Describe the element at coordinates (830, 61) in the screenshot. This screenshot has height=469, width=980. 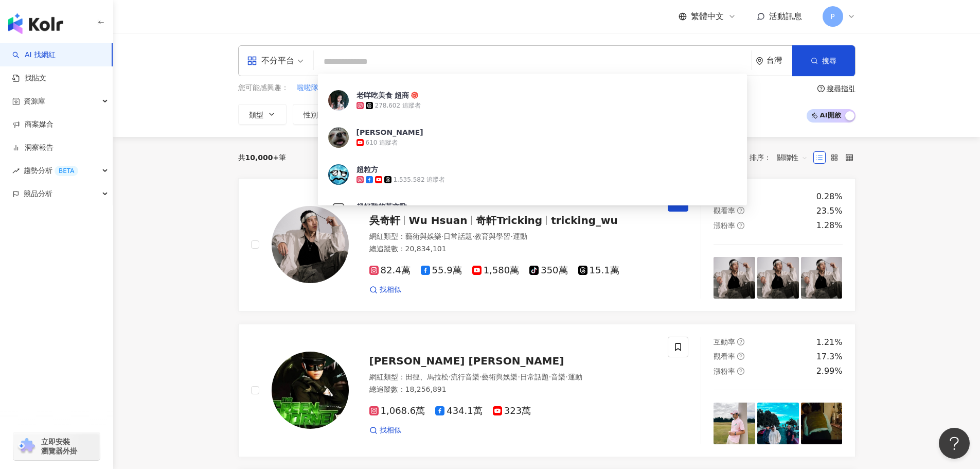
I see `span: 搜尋` at that location.